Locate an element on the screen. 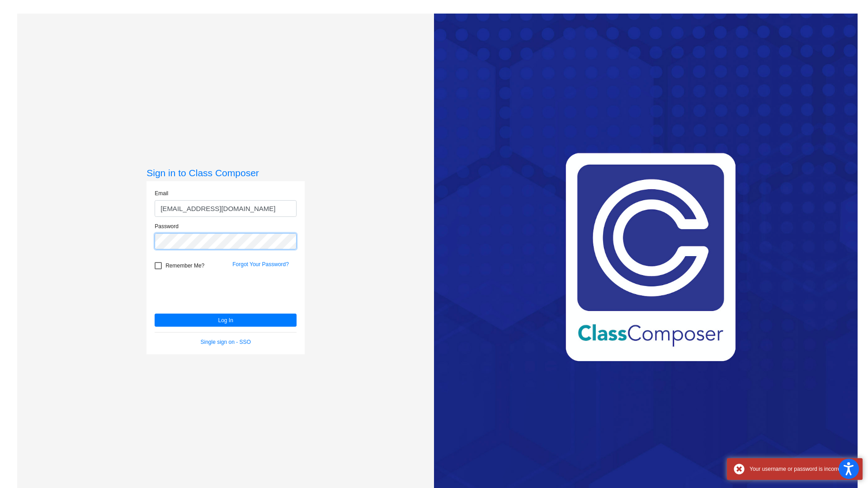  a: Single sign on - SSO is located at coordinates (226, 342).